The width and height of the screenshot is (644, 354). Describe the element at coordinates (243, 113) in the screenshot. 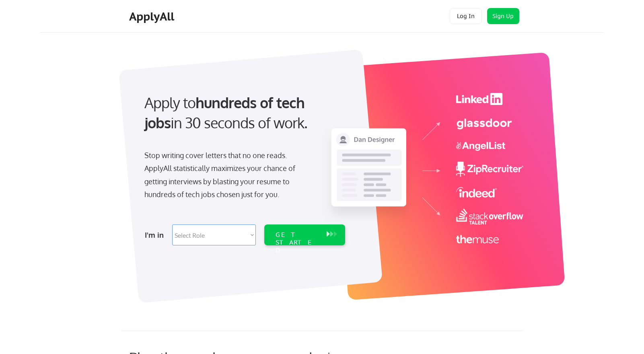

I see `div: Apply to in 30 seconds of work.` at that location.